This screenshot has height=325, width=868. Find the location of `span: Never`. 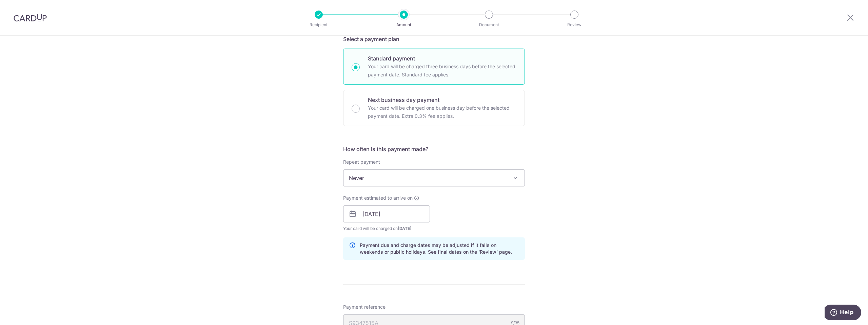

span: Never is located at coordinates (434, 178).